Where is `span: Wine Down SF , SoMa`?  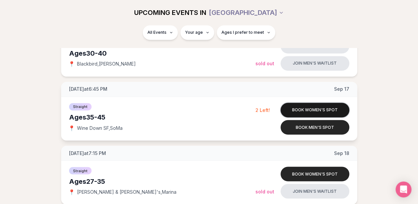
span: Wine Down SF , SoMa is located at coordinates (100, 128).